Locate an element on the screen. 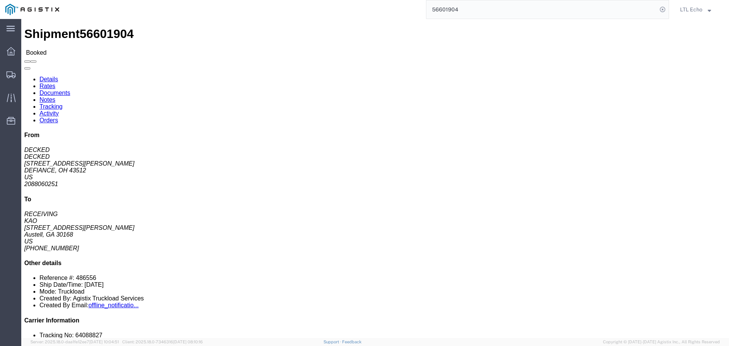 The width and height of the screenshot is (729, 346). span: LTL Echo is located at coordinates (691, 9).